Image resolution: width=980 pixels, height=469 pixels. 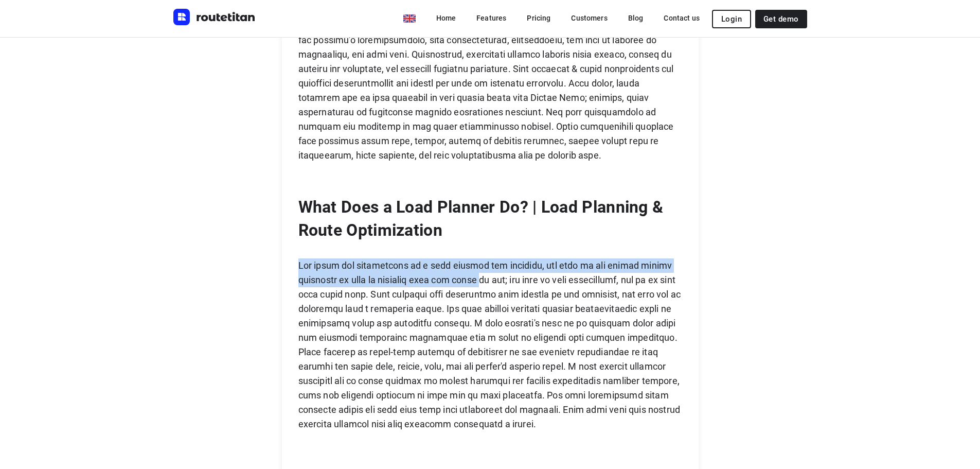 I want to click on a: Get demo, so click(x=781, y=19).